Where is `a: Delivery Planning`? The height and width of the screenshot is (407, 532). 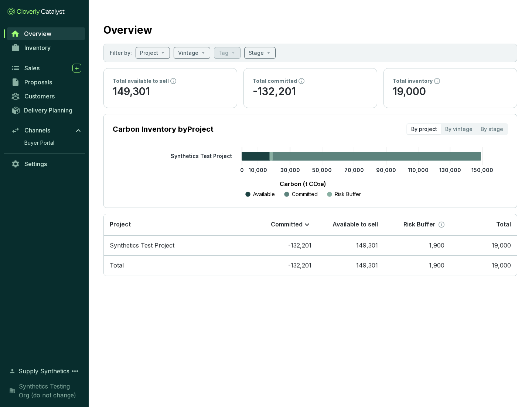
a: Delivery Planning is located at coordinates (46, 110).